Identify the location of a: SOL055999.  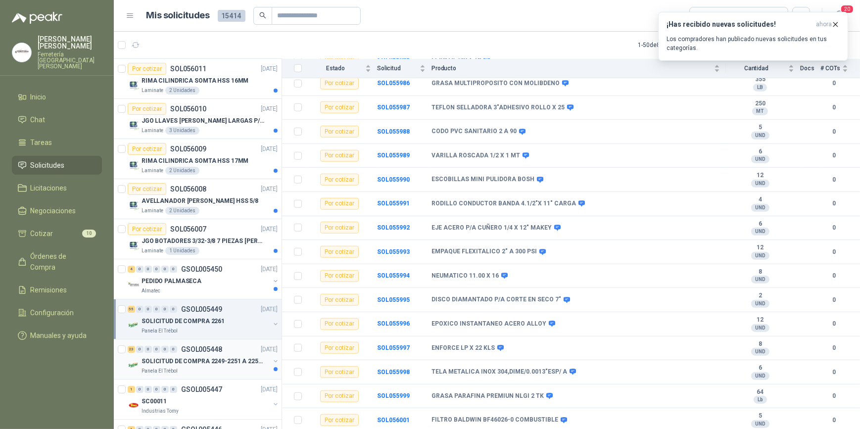
(393, 396).